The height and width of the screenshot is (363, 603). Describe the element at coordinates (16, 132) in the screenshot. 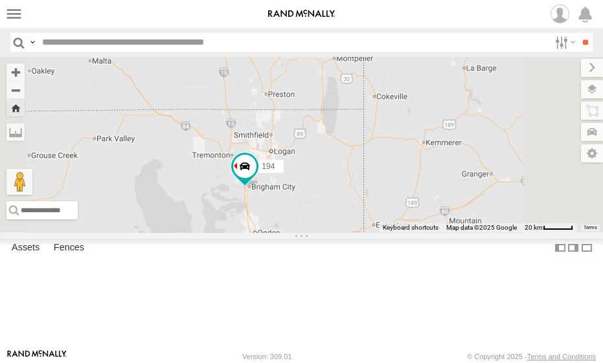

I see `label: Measure` at that location.